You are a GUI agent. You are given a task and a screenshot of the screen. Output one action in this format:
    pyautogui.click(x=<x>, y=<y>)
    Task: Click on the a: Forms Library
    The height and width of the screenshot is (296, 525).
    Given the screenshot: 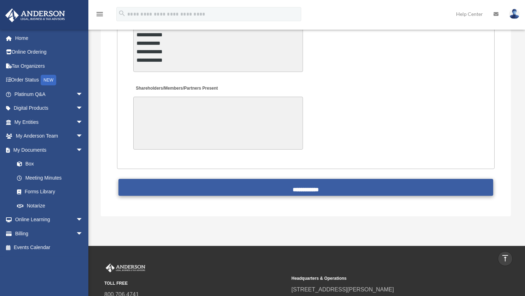 What is the action you would take?
    pyautogui.click(x=52, y=192)
    